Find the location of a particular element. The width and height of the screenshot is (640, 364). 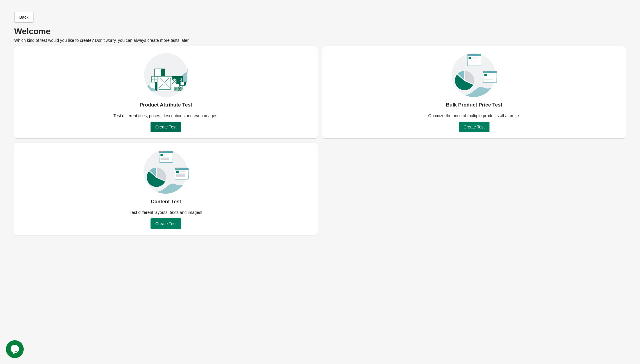

div: Which kind of test would you like to create? Don’t worry, you can always create more tests later. is located at coordinates (320, 36).